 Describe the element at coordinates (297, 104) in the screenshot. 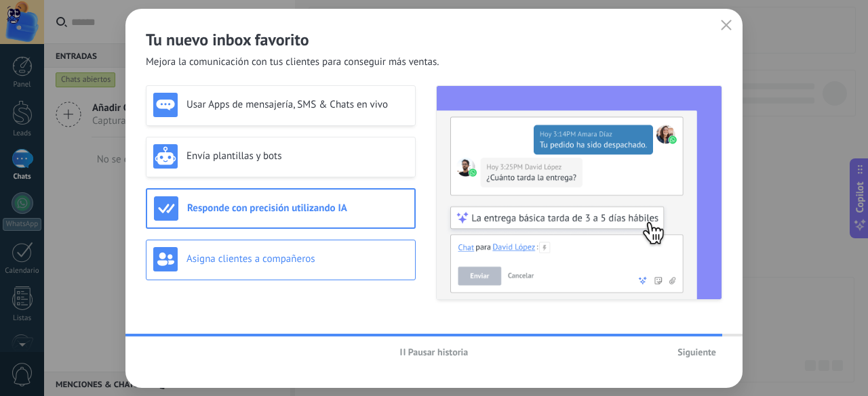

I see `h3: Usar Apps de mensajería, SMS & Chats en vivo` at that location.